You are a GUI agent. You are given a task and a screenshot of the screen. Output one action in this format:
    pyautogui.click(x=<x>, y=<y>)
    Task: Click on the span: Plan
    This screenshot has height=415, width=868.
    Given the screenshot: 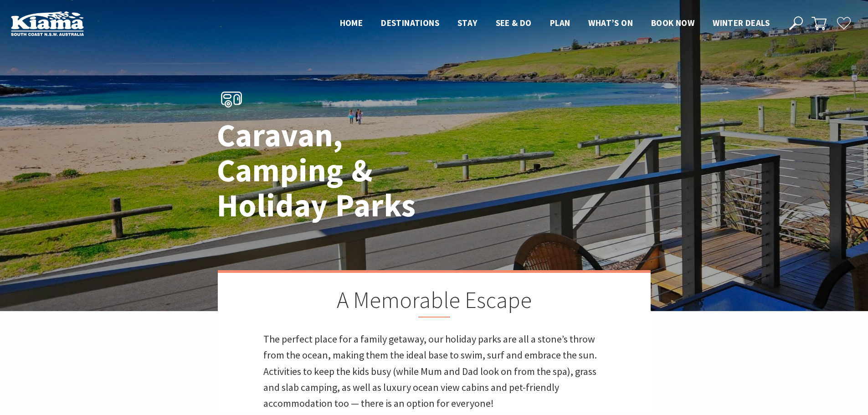 What is the action you would take?
    pyautogui.click(x=560, y=23)
    